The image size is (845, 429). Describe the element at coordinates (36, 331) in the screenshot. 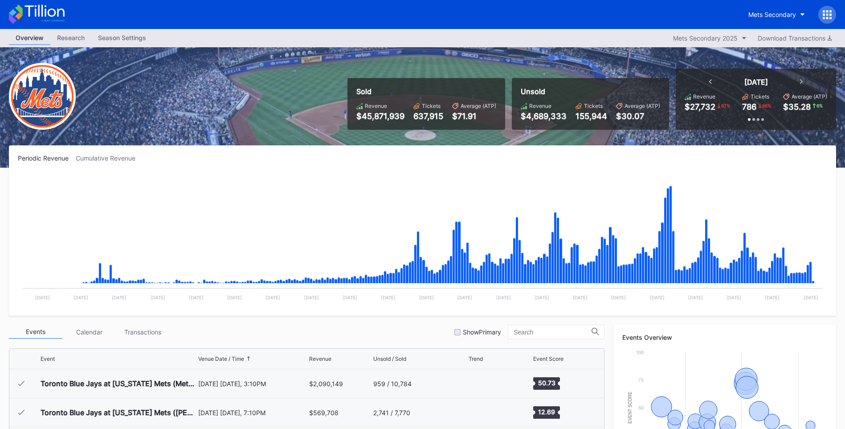

I see `div: Events` at that location.